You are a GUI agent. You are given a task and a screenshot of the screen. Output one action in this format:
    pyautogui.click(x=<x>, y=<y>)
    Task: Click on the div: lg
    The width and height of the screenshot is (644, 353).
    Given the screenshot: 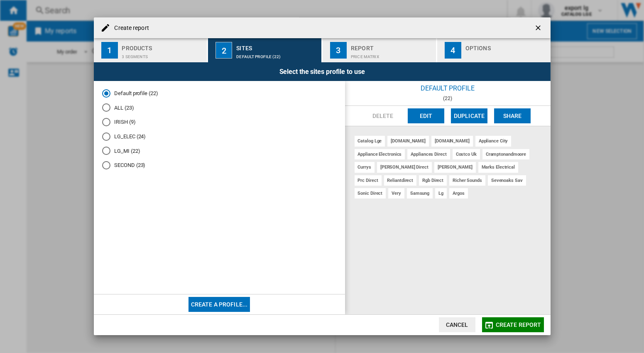 What is the action you would take?
    pyautogui.click(x=441, y=193)
    